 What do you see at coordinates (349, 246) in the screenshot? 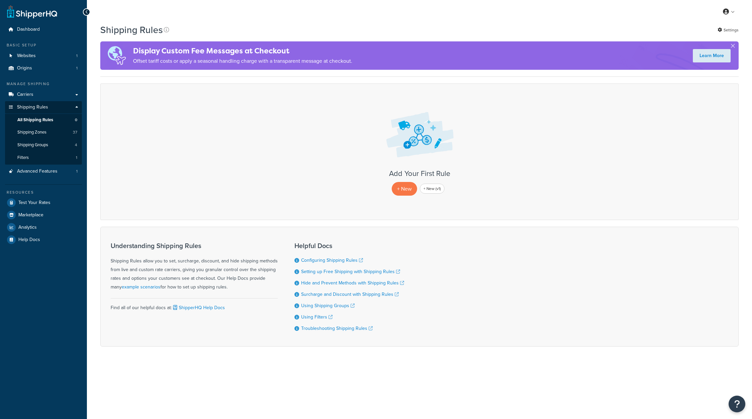
I see `h3: Helpful Docs` at bounding box center [349, 246].